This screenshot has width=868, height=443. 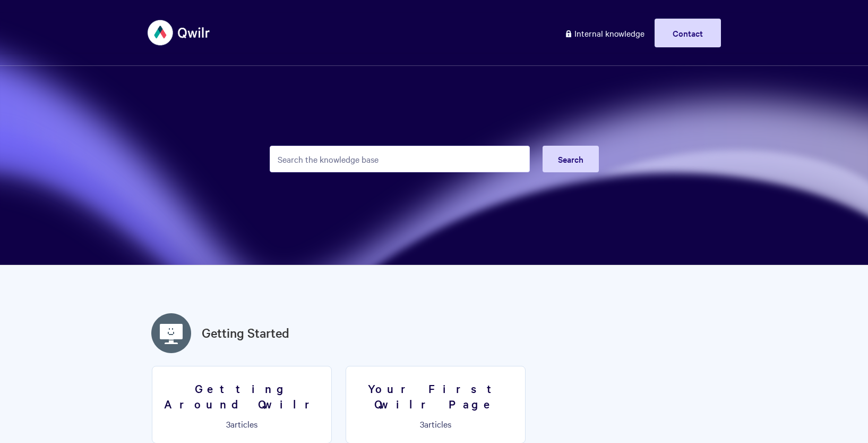 I want to click on img: Qwilr Help Center, so click(x=179, y=32).